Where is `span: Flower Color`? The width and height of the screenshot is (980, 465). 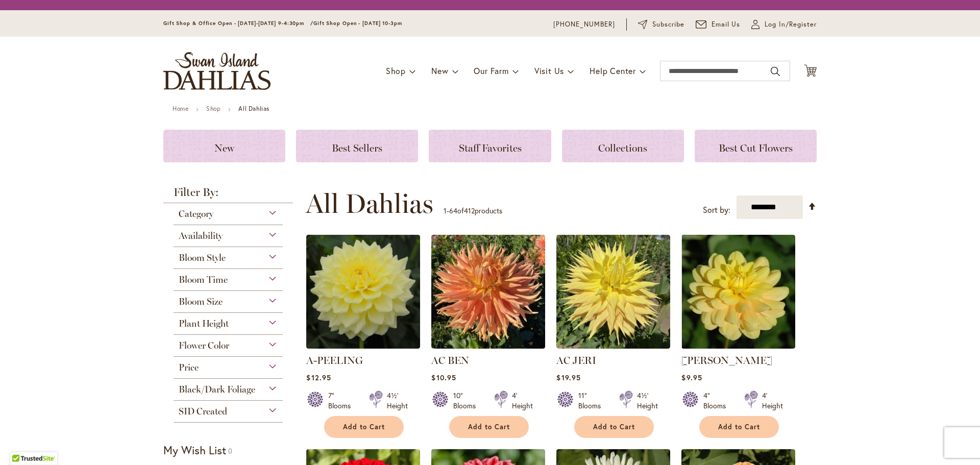
span: Flower Color is located at coordinates (204, 346).